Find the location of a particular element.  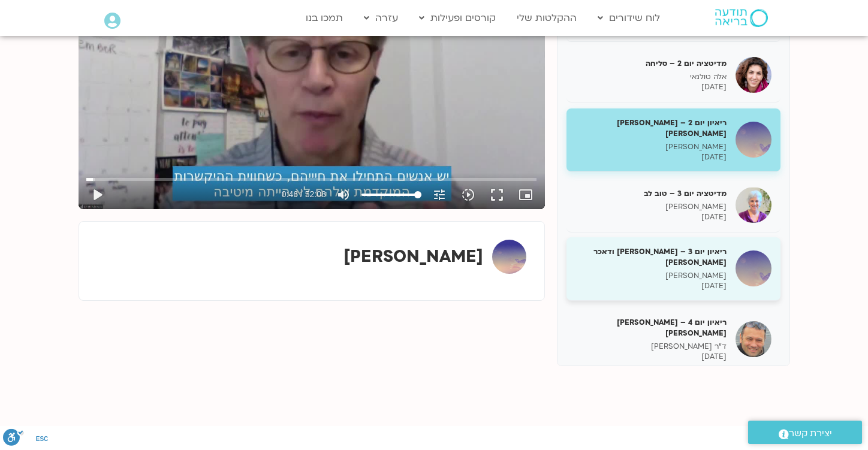

h5: מדיטציה יום 2 – סליחה is located at coordinates (651, 64).